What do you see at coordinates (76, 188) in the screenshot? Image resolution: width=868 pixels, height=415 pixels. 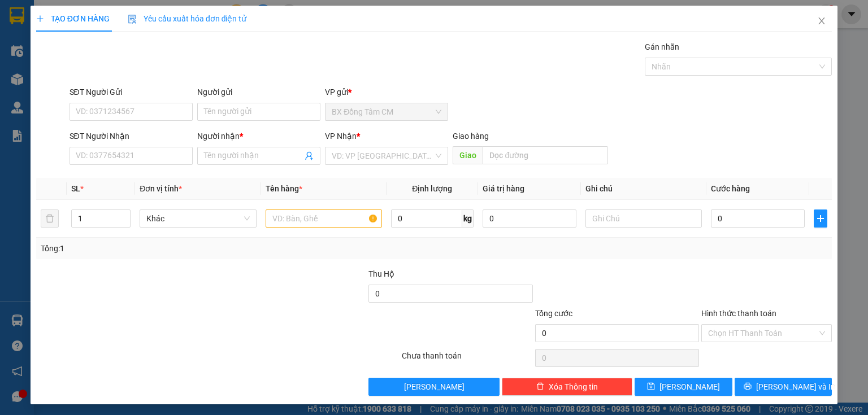 I see `span: SL` at bounding box center [76, 188].